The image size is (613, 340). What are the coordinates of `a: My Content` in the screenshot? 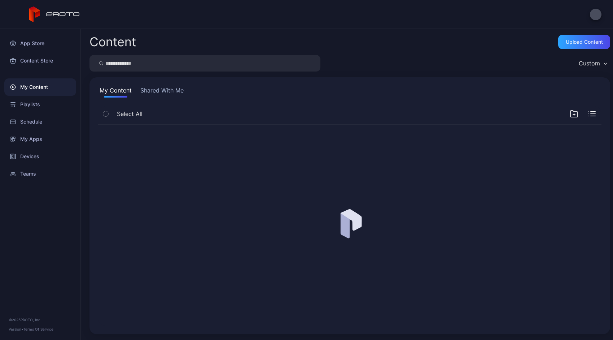 It's located at (40, 87).